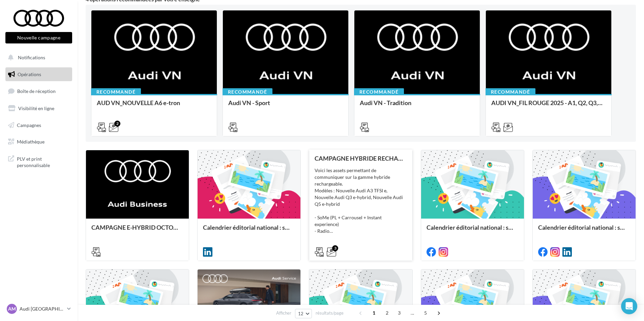 Image resolution: width=644 pixels, height=321 pixels. What do you see at coordinates (39, 142) in the screenshot?
I see `a: Médiathèque` at bounding box center [39, 142].